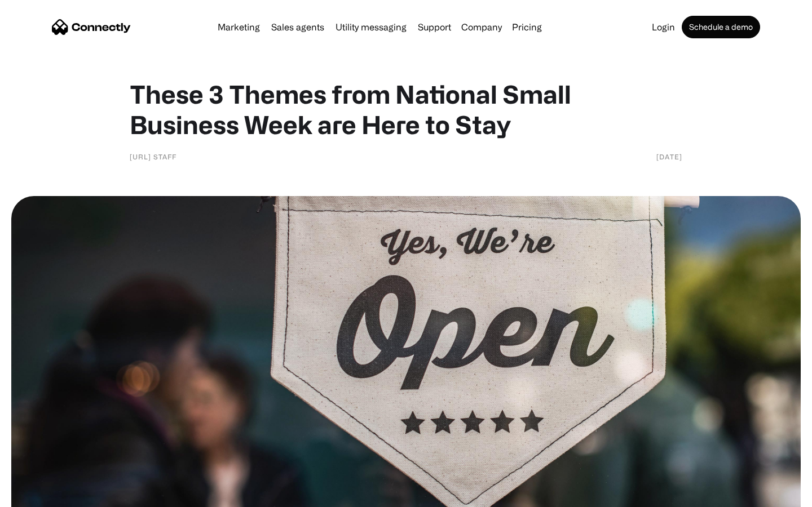  What do you see at coordinates (239, 27) in the screenshot?
I see `a: Marketing` at bounding box center [239, 27].